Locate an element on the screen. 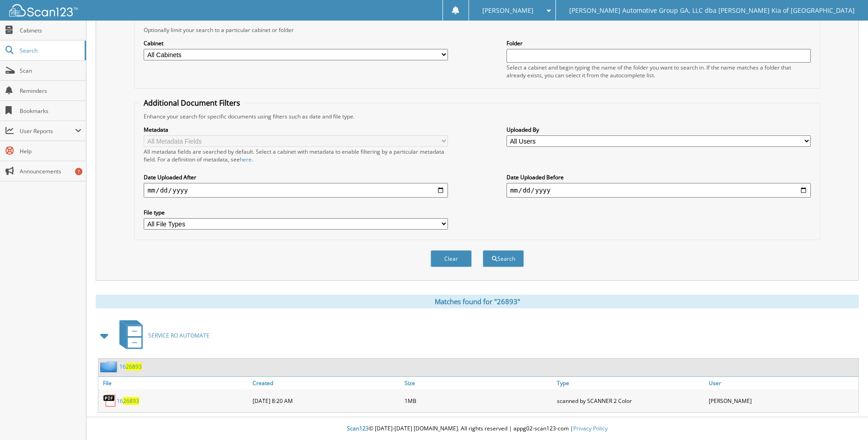 Image resolution: width=868 pixels, height=440 pixels. button: Search is located at coordinates (504, 259).